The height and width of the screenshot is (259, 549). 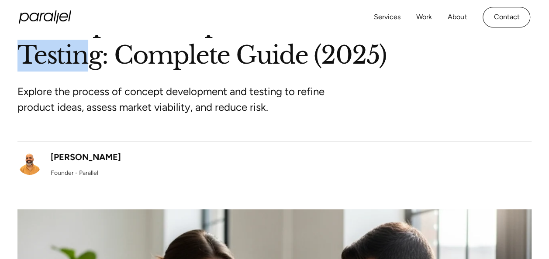 I want to click on a: About, so click(x=457, y=17).